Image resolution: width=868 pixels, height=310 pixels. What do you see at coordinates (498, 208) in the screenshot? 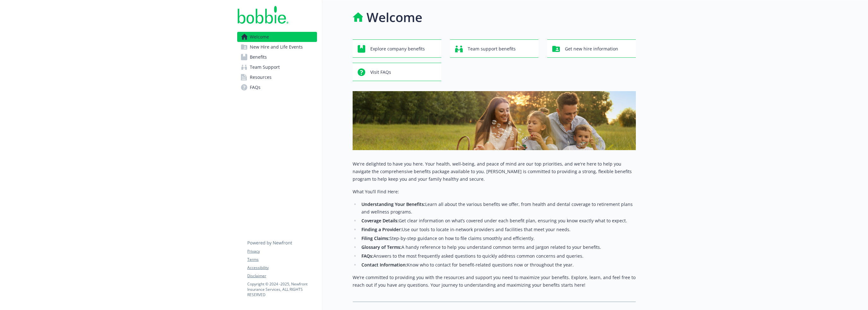
I see `li: Learn all about the various benefits we offer, from health and dental coverage to retirement plan...` at bounding box center [498, 208].